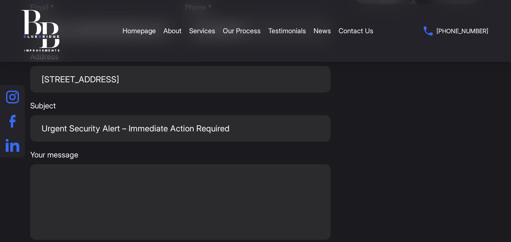 This screenshot has width=511, height=242. What do you see at coordinates (287, 31) in the screenshot?
I see `a: Testimonials` at bounding box center [287, 31].